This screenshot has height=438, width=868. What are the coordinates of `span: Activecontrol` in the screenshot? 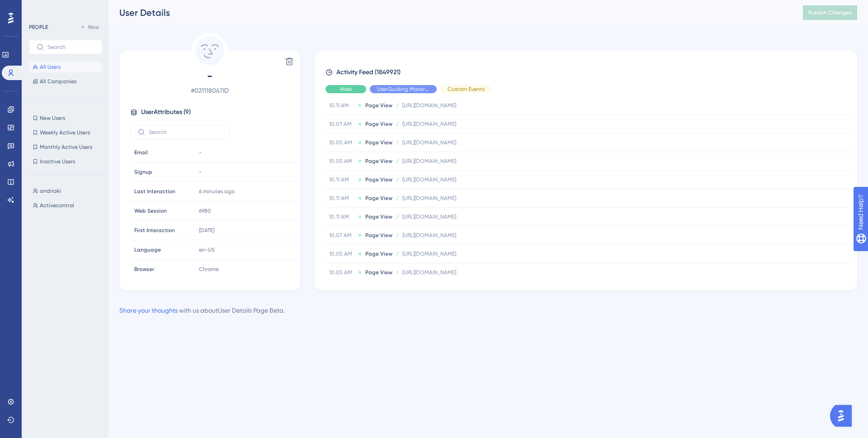 It's located at (57, 206).